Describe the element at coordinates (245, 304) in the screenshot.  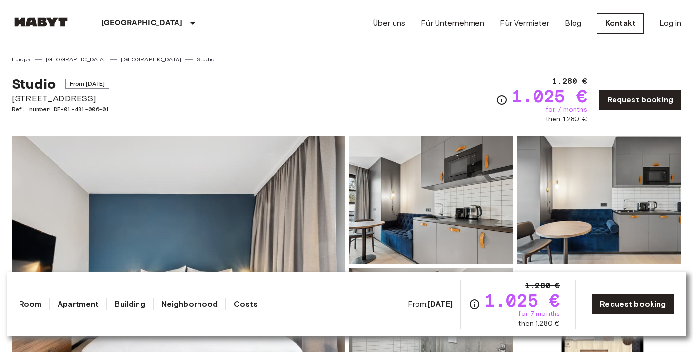
I see `a: Costs` at that location.